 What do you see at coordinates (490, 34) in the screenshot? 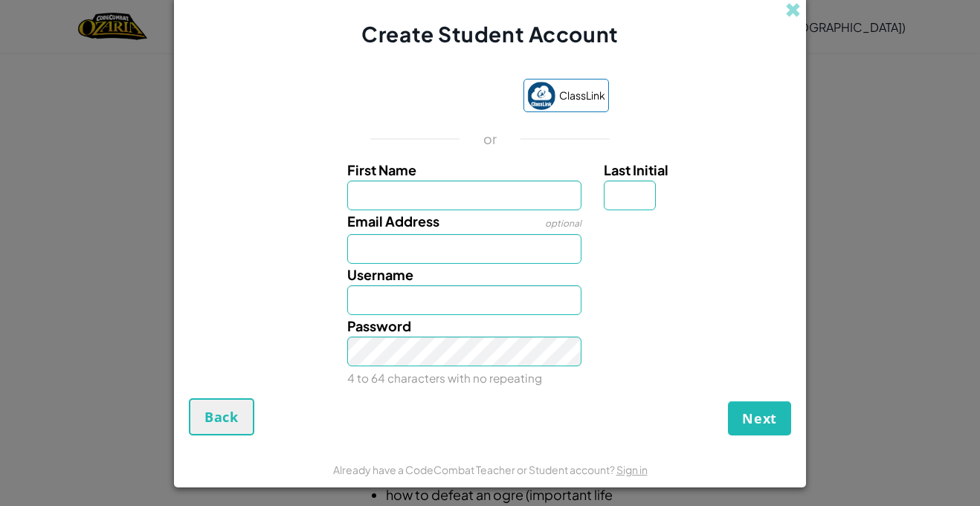
I see `span: Create Student Account` at bounding box center [490, 34].